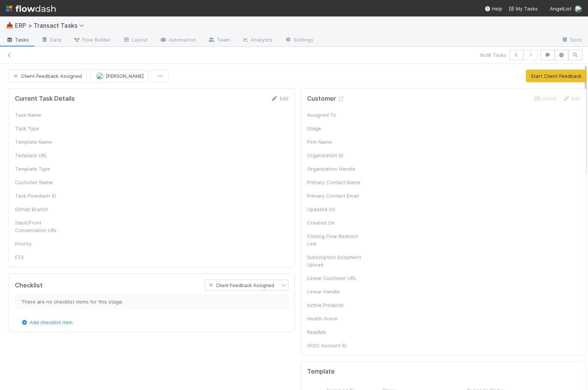 The width and height of the screenshot is (588, 390). I want to click on div: There are no checklist items for this stage., so click(151, 301).